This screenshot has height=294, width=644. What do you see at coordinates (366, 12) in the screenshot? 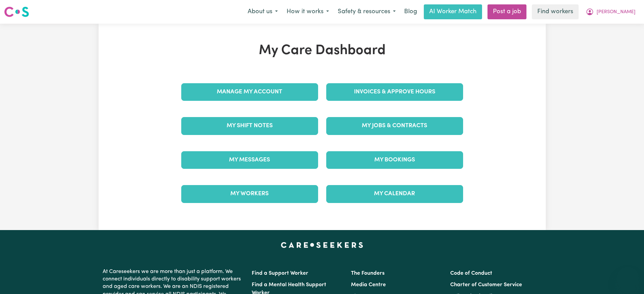
I see `button: Safety & resources` at bounding box center [366, 12].